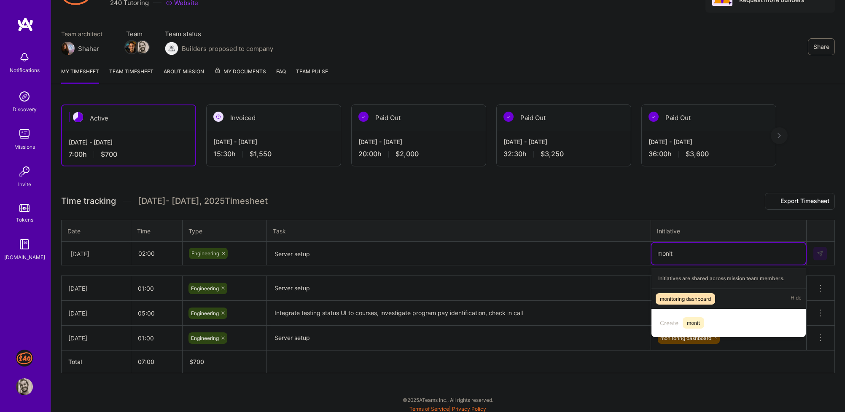 This screenshot has height=412, width=845. What do you see at coordinates (729, 323) in the screenshot?
I see `div: Create` at bounding box center [729, 323].